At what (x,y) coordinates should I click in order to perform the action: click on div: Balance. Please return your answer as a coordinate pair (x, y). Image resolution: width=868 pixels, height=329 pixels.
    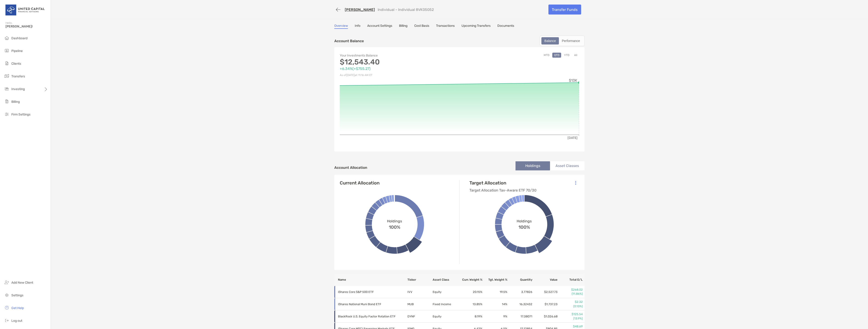
    Looking at the image, I should click on (550, 41).